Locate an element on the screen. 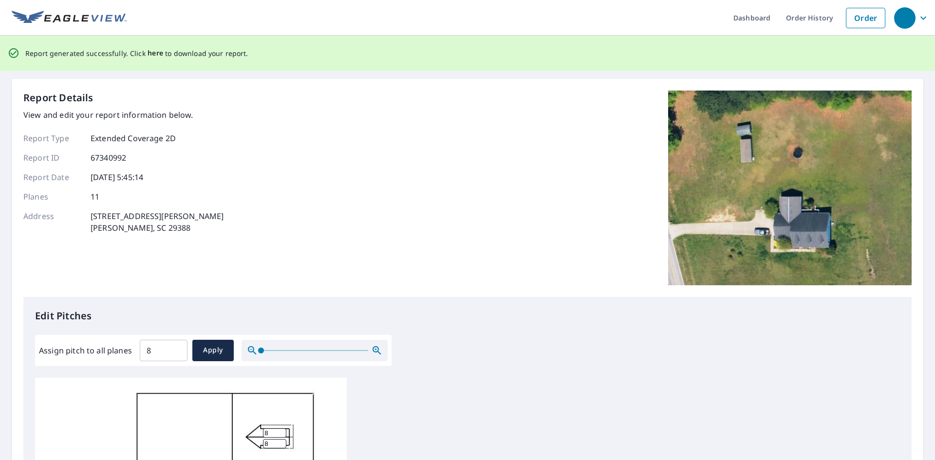 This screenshot has width=935, height=460. input: 00.0 is located at coordinates (164, 351).